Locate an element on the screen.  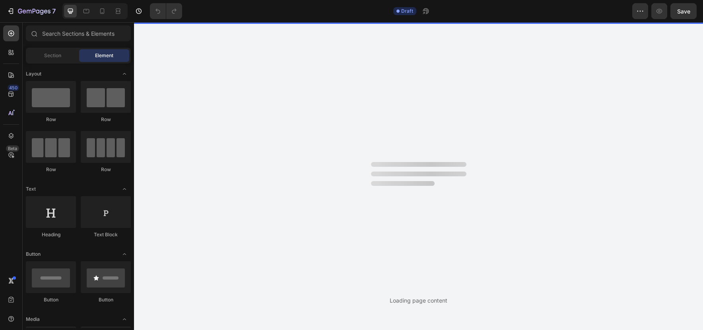
div: Undo/Redo is located at coordinates (166, 11).